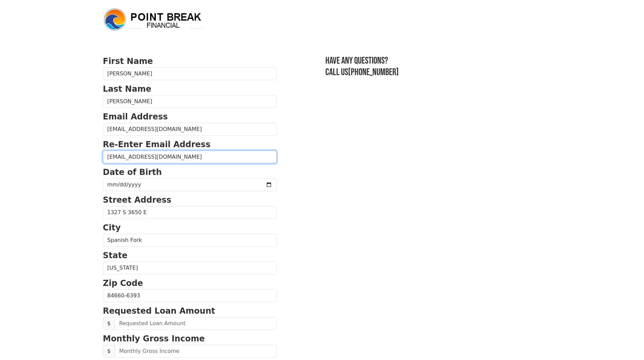 The width and height of the screenshot is (644, 360). I want to click on img: logo.png, so click(154, 19).